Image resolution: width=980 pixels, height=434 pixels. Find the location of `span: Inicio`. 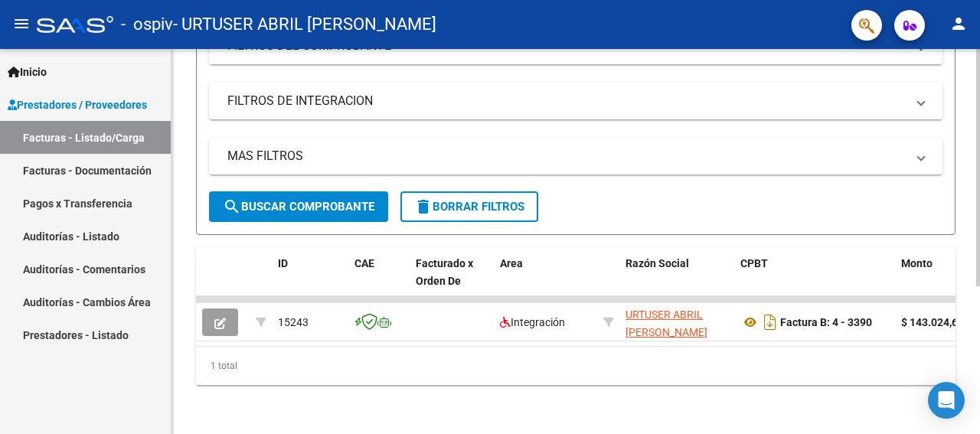

span: Inicio is located at coordinates (26, 72).